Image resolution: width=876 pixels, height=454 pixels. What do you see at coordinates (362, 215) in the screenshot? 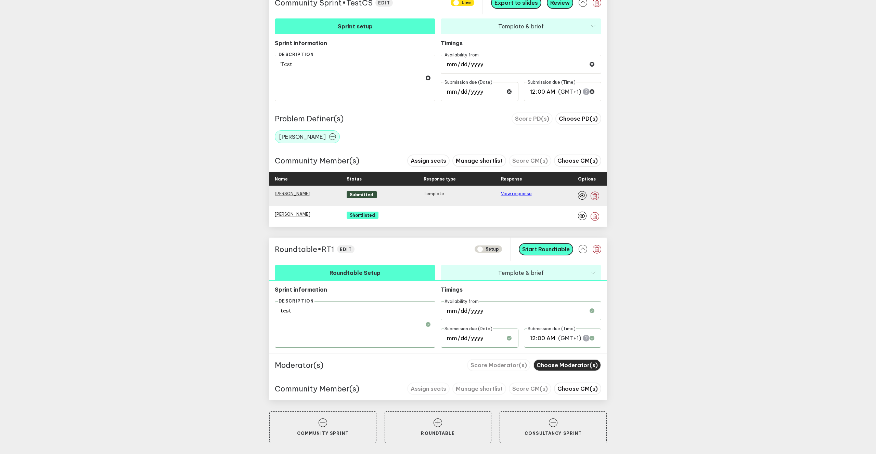
I see `span: Shortlisted` at bounding box center [362, 215].